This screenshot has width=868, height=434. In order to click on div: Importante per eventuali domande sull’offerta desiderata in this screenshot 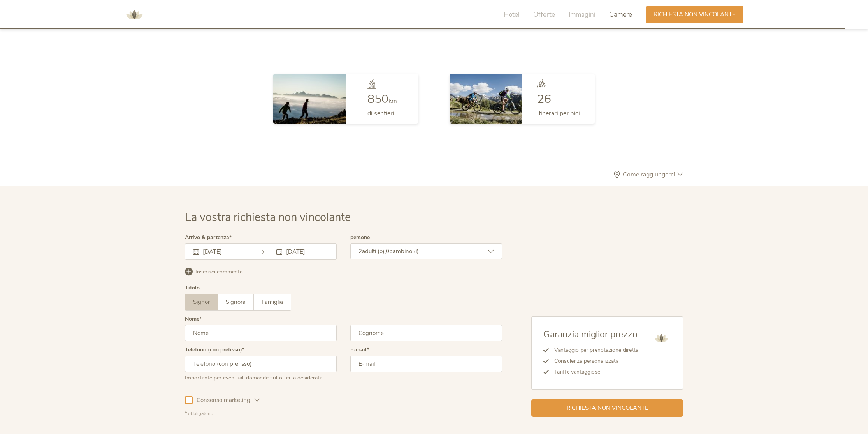, I will do `click(261, 377)`.